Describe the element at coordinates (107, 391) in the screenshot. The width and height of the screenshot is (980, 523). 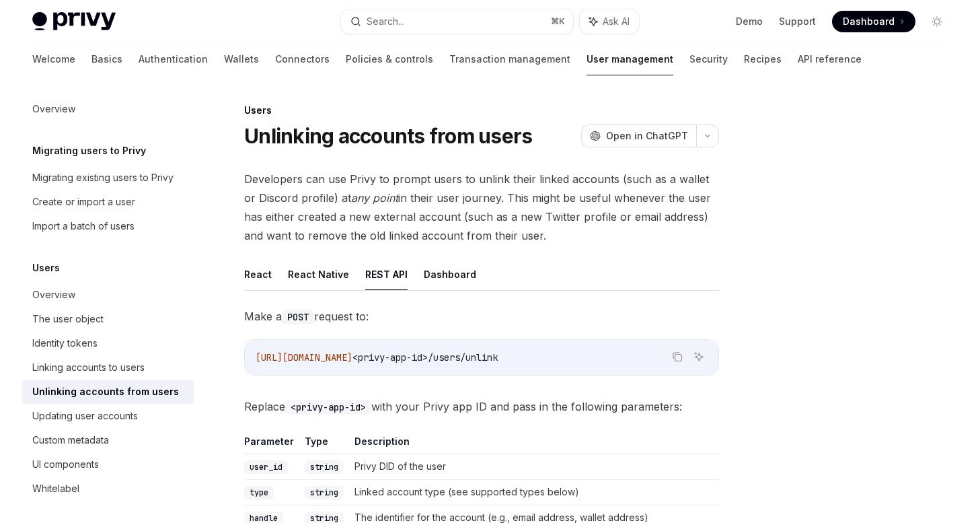
I see `a: Unlinking accounts from users` at that location.